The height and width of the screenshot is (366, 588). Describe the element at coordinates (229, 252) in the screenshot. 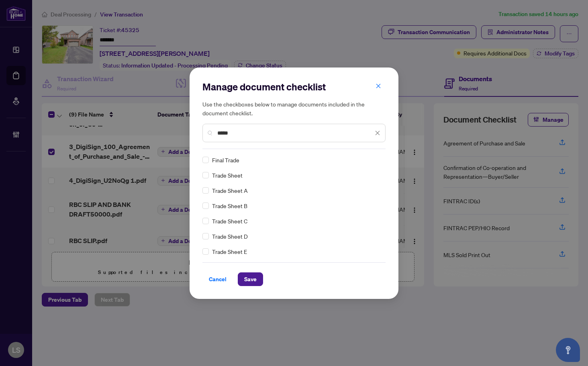

I see `span: Trade Sheet E` at that location.